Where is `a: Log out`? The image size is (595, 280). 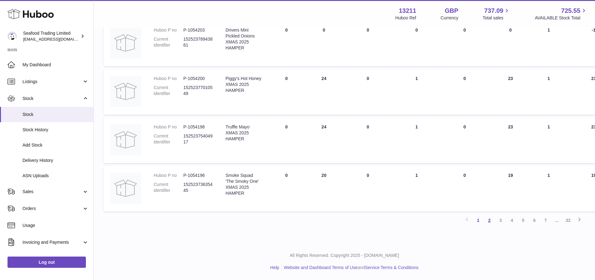
a: Log out is located at coordinates (47, 262).